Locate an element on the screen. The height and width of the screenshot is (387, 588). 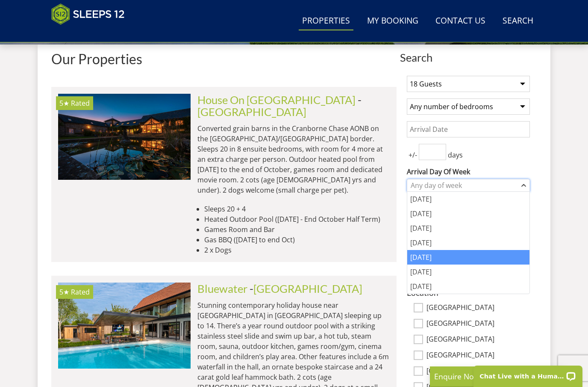
li: 2 x Dogs is located at coordinates (297, 250).